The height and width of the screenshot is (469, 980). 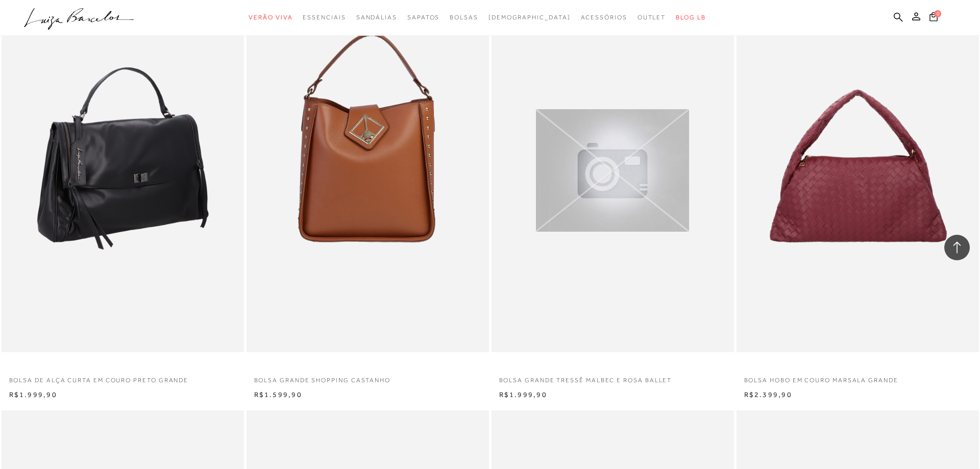 I want to click on span: 0, so click(x=938, y=14).